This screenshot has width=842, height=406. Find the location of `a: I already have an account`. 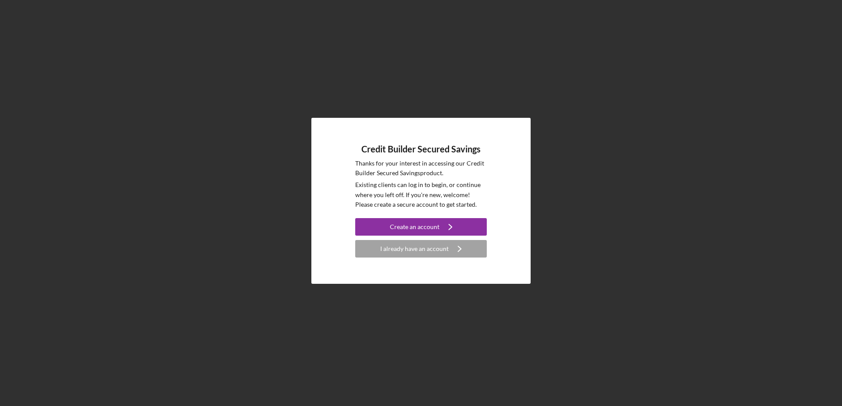

a: I already have an account is located at coordinates (421, 249).